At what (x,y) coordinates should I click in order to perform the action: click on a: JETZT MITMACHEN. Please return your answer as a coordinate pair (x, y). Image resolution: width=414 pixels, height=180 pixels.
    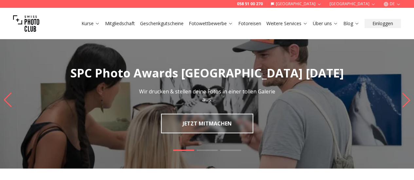
    Looking at the image, I should click on (207, 124).